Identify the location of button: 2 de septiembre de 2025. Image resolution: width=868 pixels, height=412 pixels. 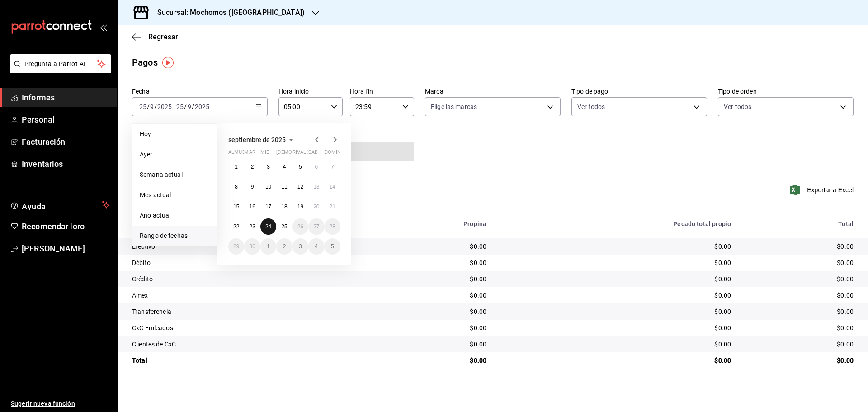
(252, 167).